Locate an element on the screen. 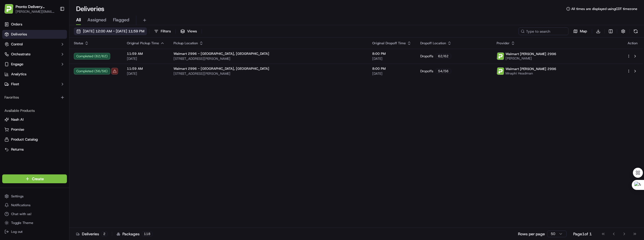 Image resolution: width=644 pixels, height=240 pixels. button: Start new chat is located at coordinates (98, 58).